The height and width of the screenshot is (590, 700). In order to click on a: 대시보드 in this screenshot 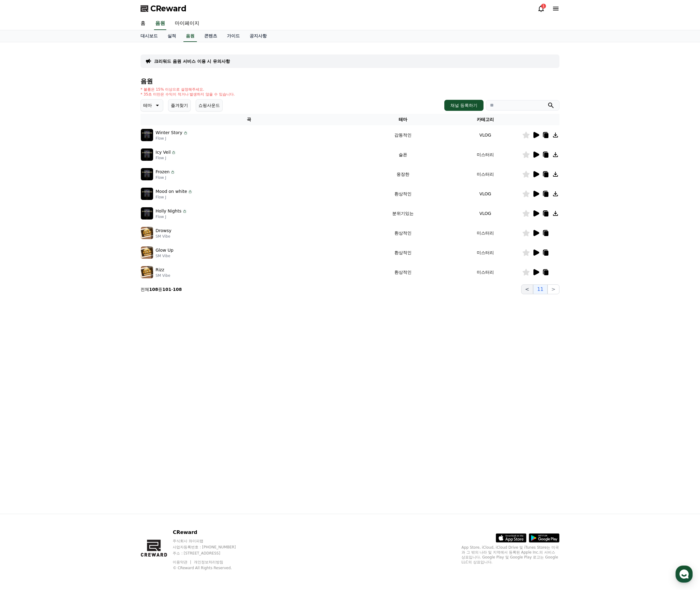, I will do `click(149, 36)`.